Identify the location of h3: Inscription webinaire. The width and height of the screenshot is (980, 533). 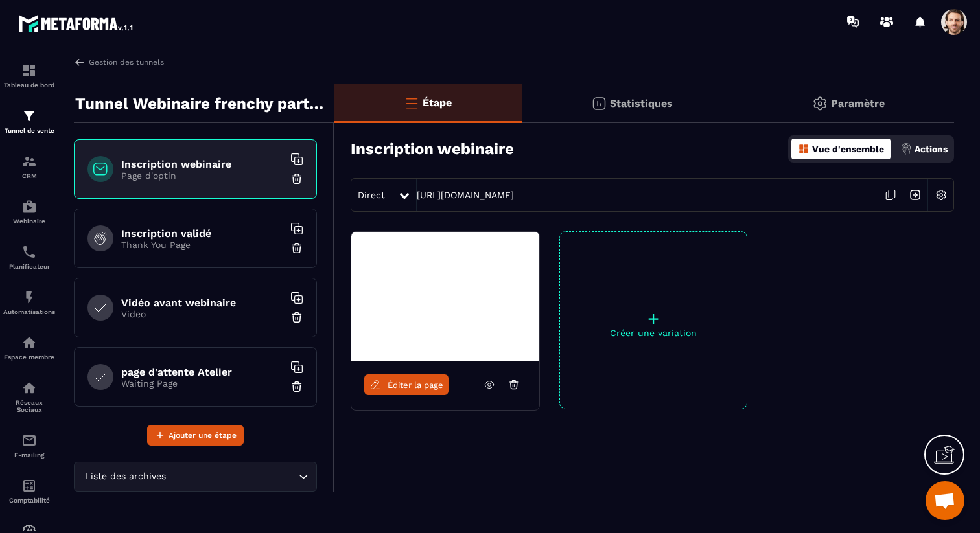
(432, 149).